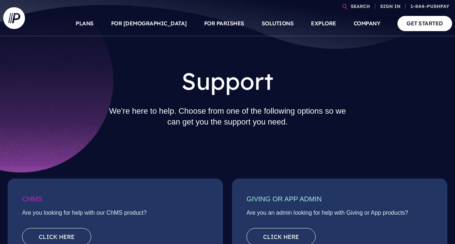  What do you see at coordinates (115, 215) in the screenshot?
I see `p: Are you looking for help with our ChMS product?` at bounding box center [115, 215].